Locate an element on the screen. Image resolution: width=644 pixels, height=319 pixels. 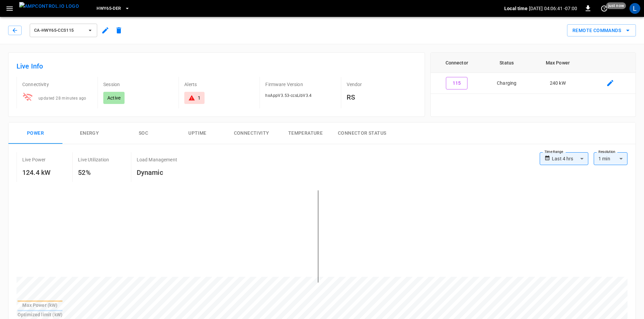
h6: Live Info is located at coordinates (216, 66).